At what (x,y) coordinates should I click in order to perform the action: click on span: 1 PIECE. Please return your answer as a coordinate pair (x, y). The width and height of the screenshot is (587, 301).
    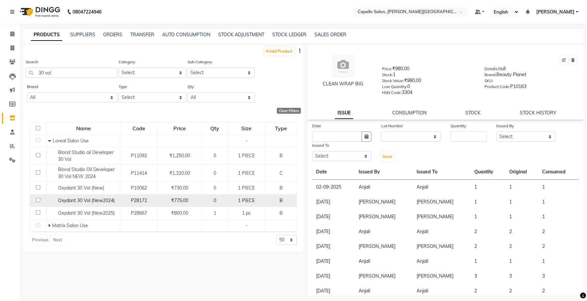
    Looking at the image, I should click on (246, 156).